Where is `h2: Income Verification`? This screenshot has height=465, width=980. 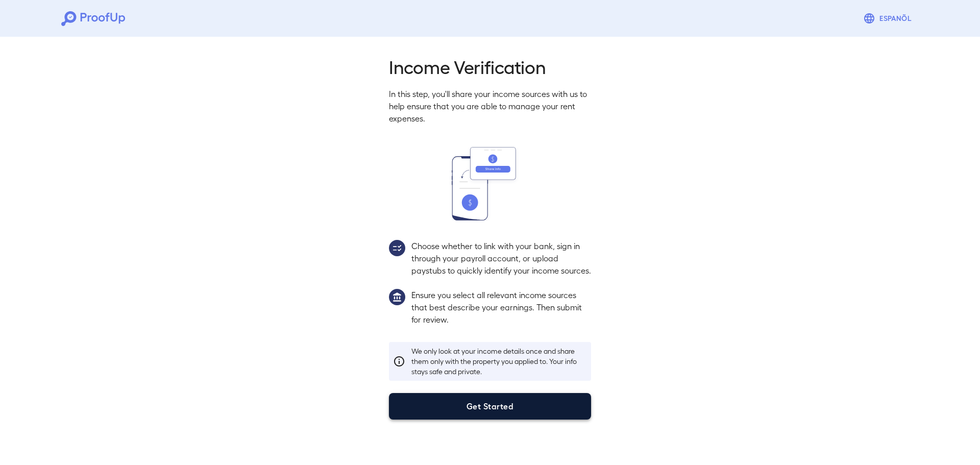
h2: Income Verification is located at coordinates (490, 66).